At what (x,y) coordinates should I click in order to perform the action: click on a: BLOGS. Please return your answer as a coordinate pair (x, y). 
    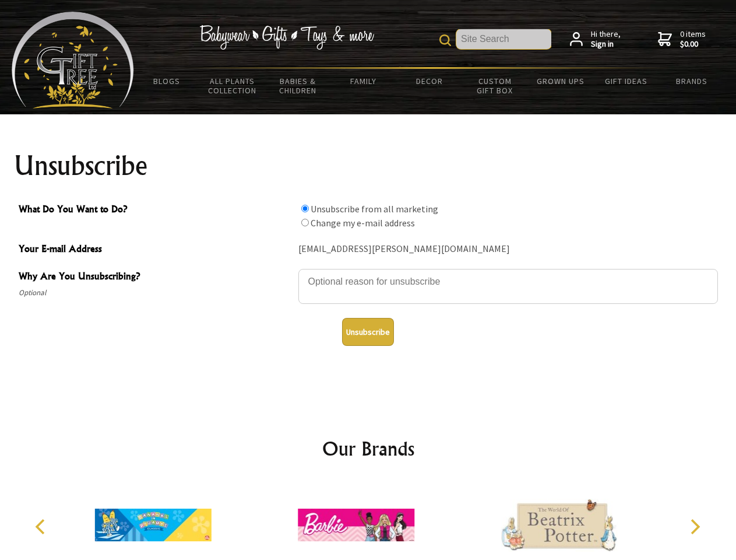
    Looking at the image, I should click on (166, 81).